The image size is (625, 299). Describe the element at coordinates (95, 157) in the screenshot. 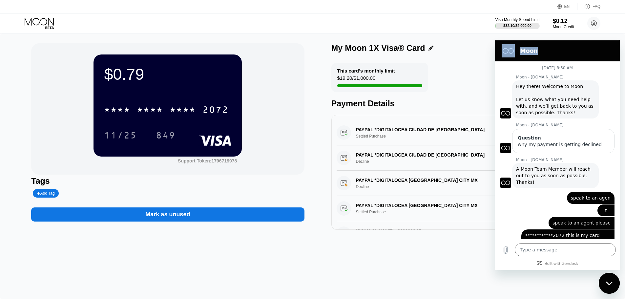

I see `span: speak to an agen` at that location.